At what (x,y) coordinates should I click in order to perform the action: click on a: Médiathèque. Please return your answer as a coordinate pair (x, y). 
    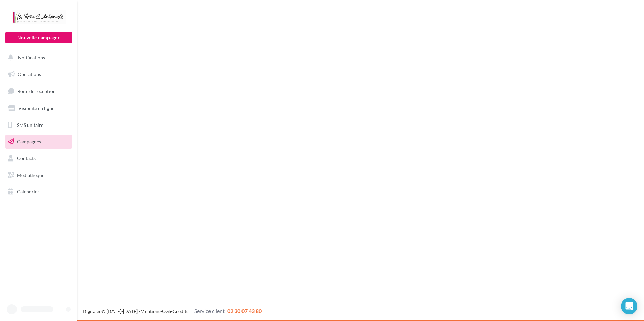
    Looking at the image, I should click on (39, 175).